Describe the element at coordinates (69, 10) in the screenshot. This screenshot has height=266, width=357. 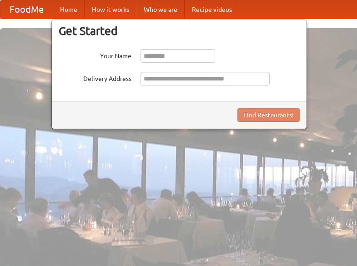
I see `a: Home` at that location.